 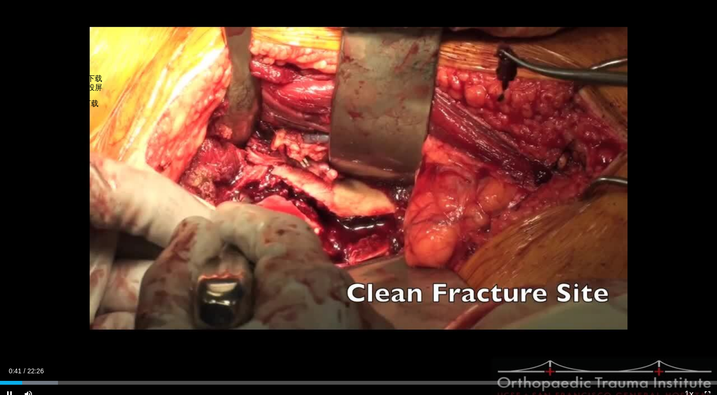 I want to click on span: 高速下载, so click(x=83, y=103).